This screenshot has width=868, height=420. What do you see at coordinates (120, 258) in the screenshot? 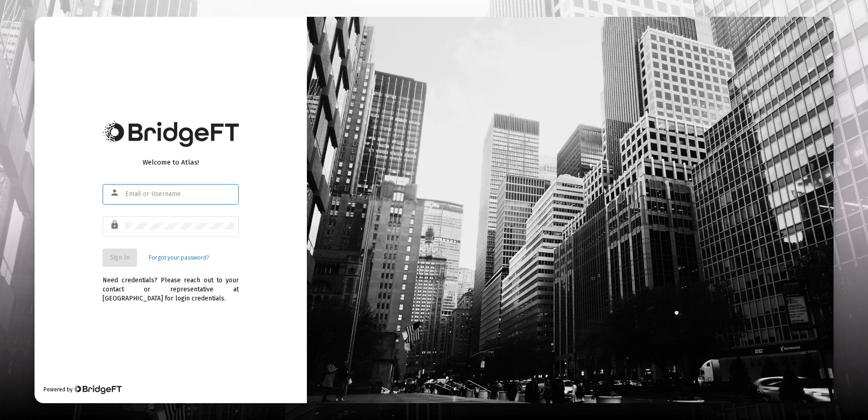
I see `button: Sign In` at bounding box center [120, 258].